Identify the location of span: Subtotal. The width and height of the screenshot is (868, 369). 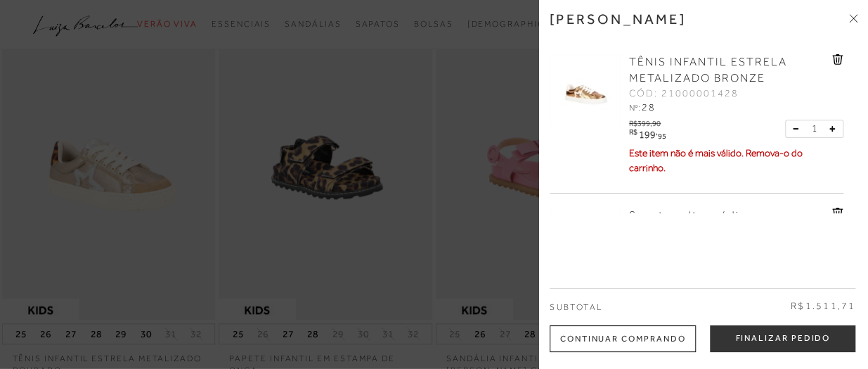
(576, 307).